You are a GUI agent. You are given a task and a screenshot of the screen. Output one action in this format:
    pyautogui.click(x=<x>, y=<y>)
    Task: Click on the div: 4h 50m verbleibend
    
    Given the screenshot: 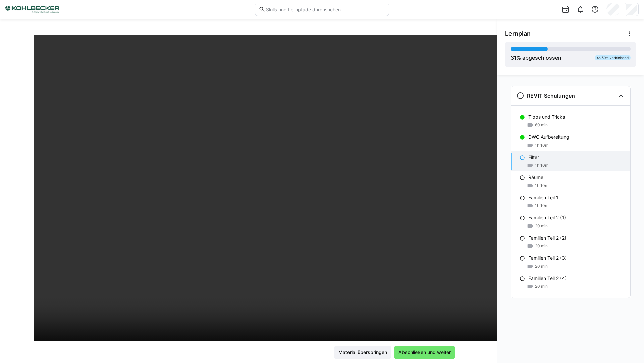 What is the action you would take?
    pyautogui.click(x=612, y=58)
    